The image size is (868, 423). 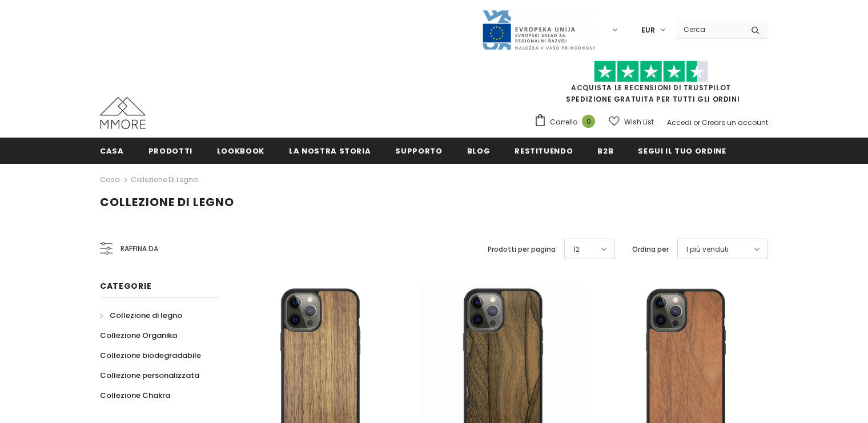 What do you see at coordinates (651, 249) in the screenshot?
I see `label: Ordina per` at bounding box center [651, 249].